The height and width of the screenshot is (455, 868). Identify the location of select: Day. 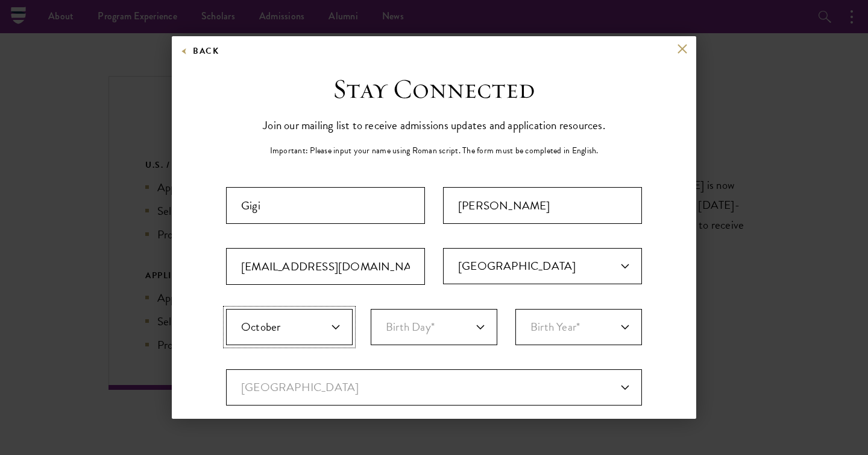
(434, 327).